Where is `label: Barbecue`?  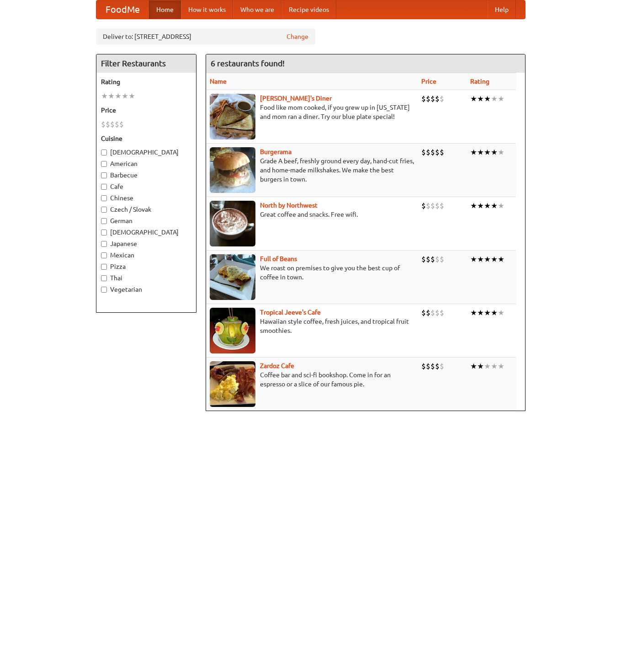
label: Barbecue is located at coordinates (146, 175).